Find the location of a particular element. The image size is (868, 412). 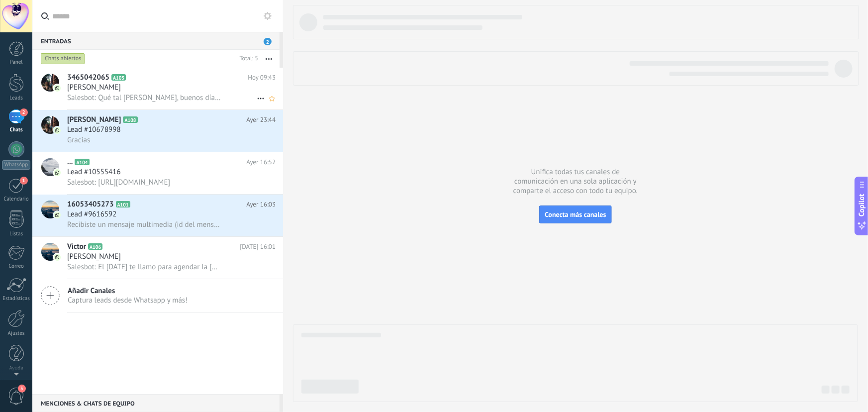

span: A108 is located at coordinates (130, 119).